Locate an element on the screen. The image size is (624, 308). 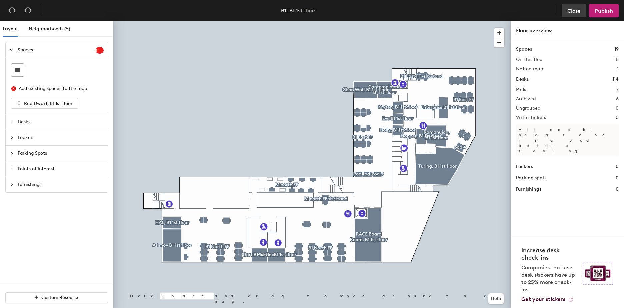
div: B1, B1 1st floor is located at coordinates (298, 10).